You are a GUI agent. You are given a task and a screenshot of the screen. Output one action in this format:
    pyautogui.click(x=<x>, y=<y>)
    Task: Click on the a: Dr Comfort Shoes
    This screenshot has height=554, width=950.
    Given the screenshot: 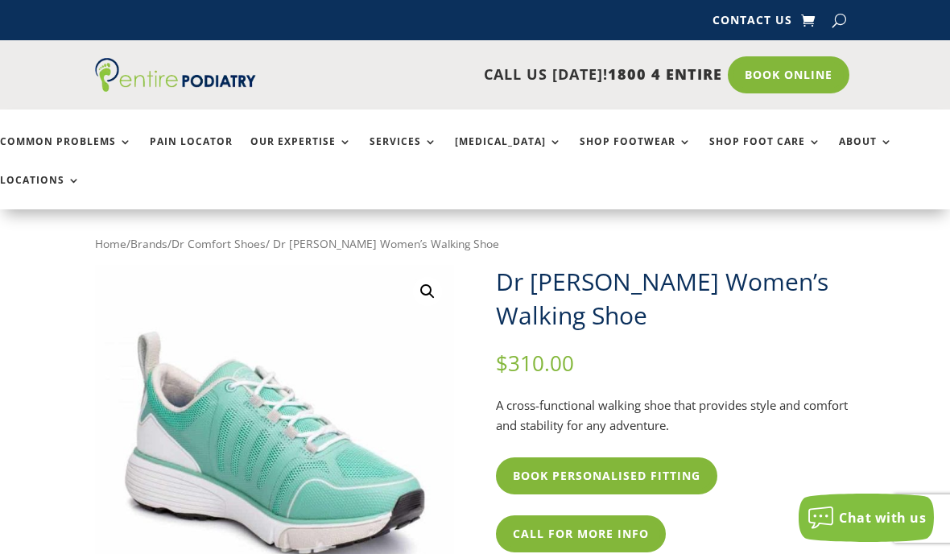 What is the action you would take?
    pyautogui.click(x=218, y=243)
    